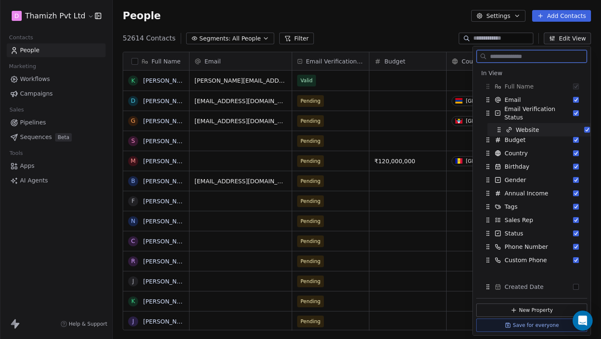 Image resolution: width=601 pixels, height=339 pixels. Describe the element at coordinates (517, 153) in the screenshot. I see `span: Country` at that location.